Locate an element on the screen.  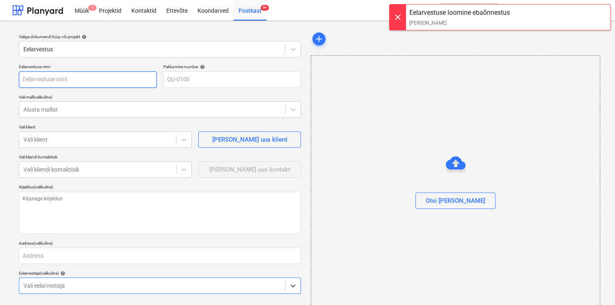
span: 9+ is located at coordinates (265, 8).